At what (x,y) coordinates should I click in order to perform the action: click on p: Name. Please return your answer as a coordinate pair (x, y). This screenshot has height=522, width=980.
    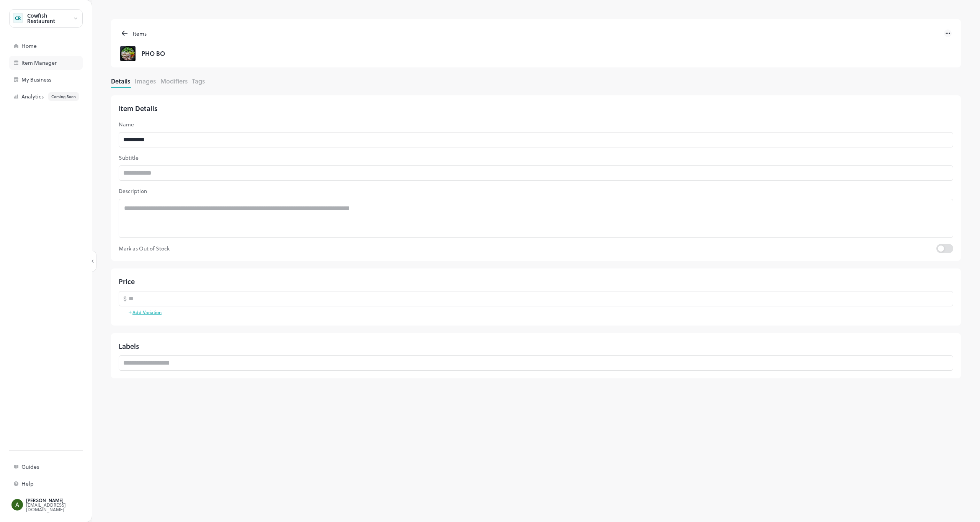
    Looking at the image, I should click on (536, 124).